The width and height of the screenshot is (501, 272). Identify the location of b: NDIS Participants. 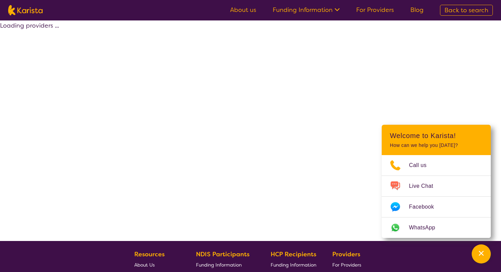
(222, 254).